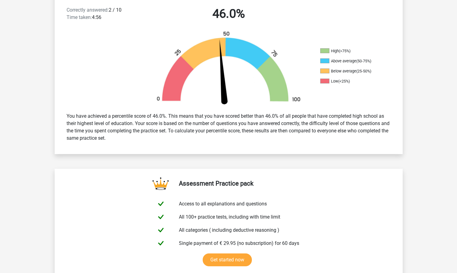 This screenshot has height=273, width=457. I want to click on div: (>75%), so click(345, 51).